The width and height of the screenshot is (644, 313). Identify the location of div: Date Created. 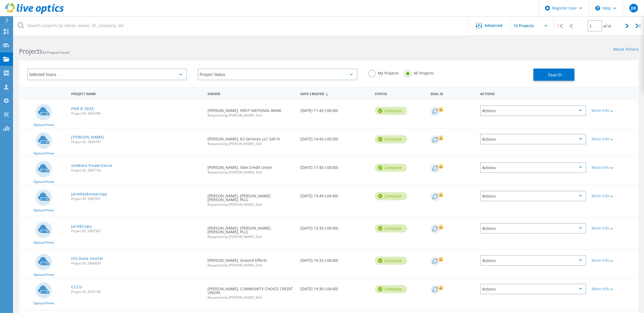
(335, 94).